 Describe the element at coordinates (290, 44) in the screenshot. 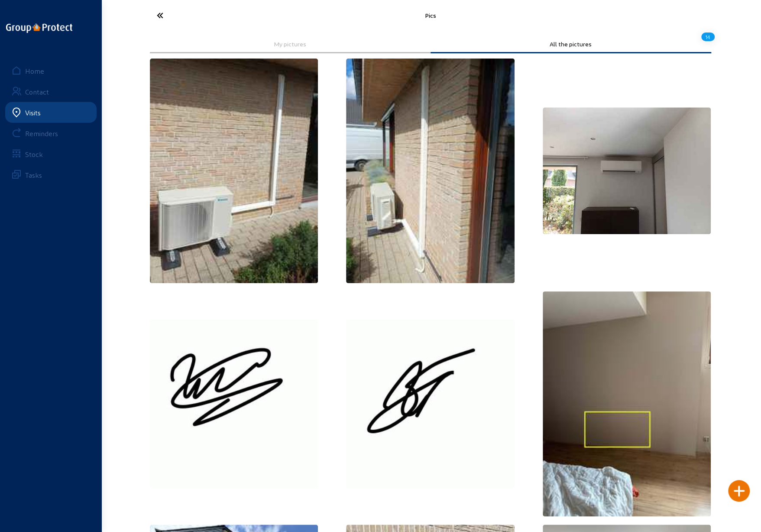

I see `div: My pictures` at that location.